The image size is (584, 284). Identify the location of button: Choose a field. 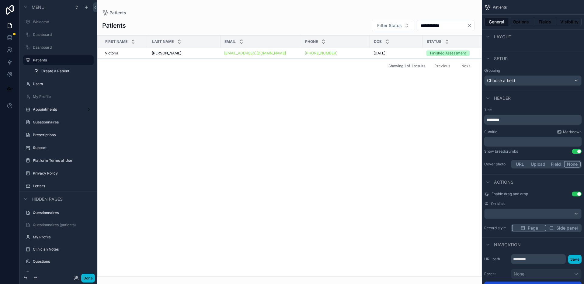
(533, 81).